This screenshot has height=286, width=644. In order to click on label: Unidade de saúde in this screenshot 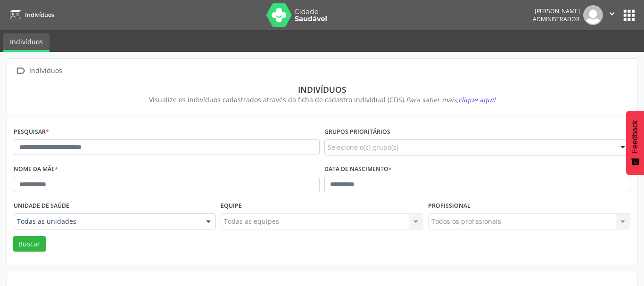, I will do `click(42, 206)`.